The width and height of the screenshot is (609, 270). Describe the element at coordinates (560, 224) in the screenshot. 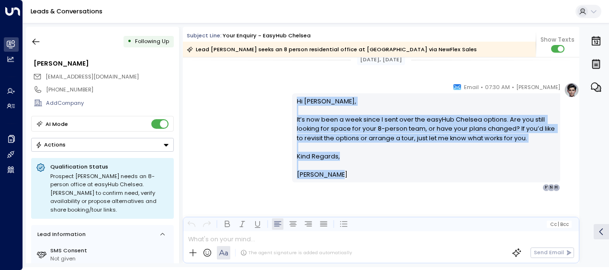

I see `button: Cc|Bcc` at that location.